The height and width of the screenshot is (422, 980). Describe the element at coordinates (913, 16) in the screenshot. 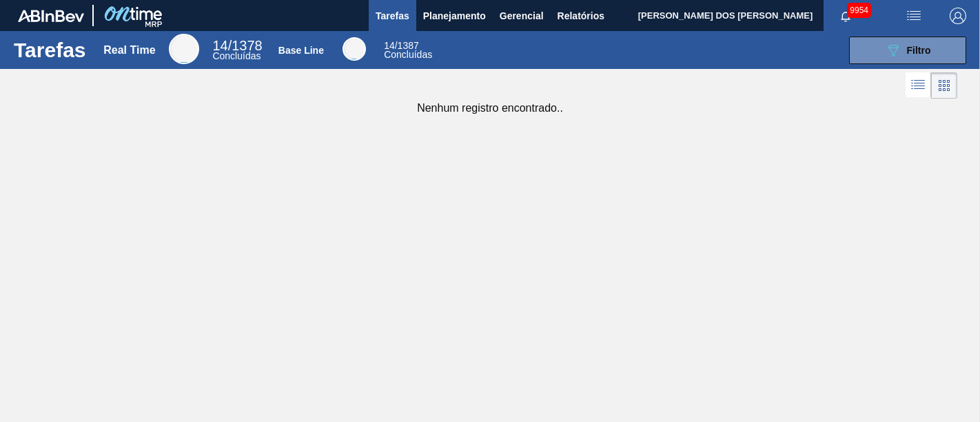

I see `img: userActions` at that location.